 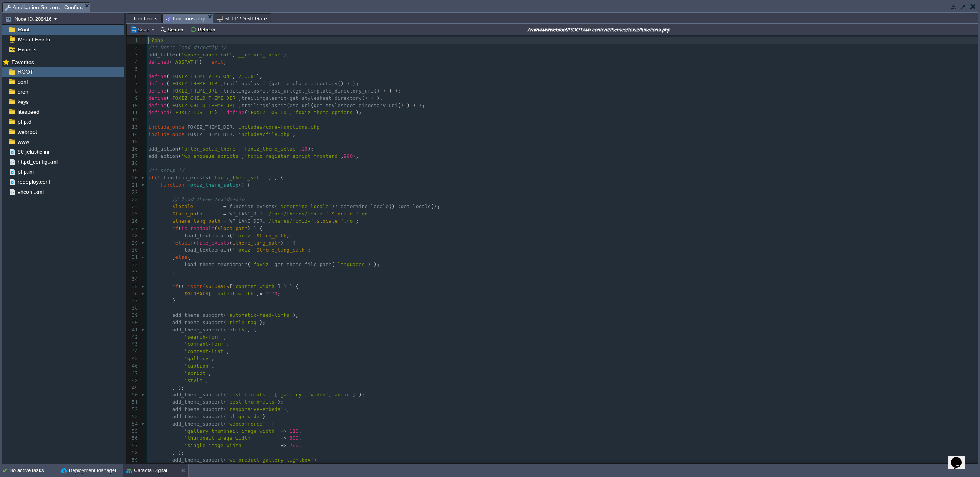 What do you see at coordinates (89, 470) in the screenshot?
I see `button: Deployment Manager` at bounding box center [89, 470].